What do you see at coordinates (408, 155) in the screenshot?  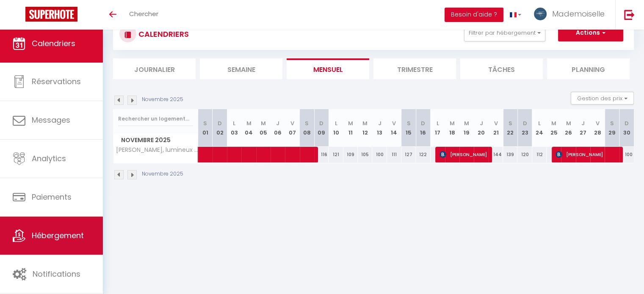 I see `div: 127` at bounding box center [408, 155].